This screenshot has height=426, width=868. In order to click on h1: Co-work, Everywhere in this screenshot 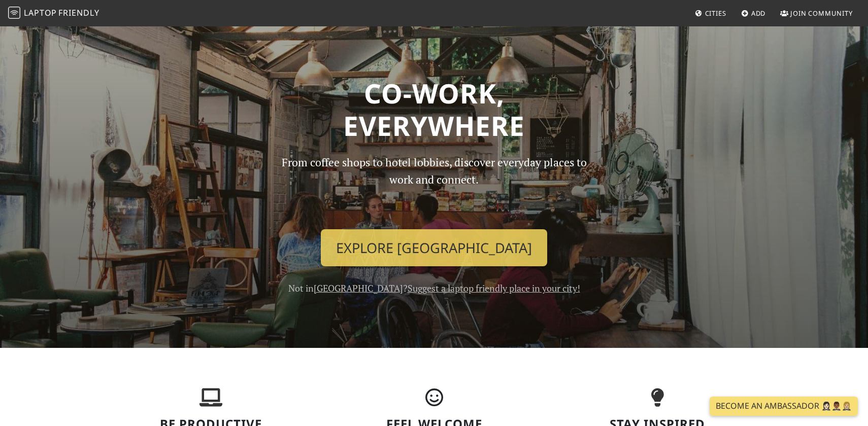, I will do `click(434, 109)`.